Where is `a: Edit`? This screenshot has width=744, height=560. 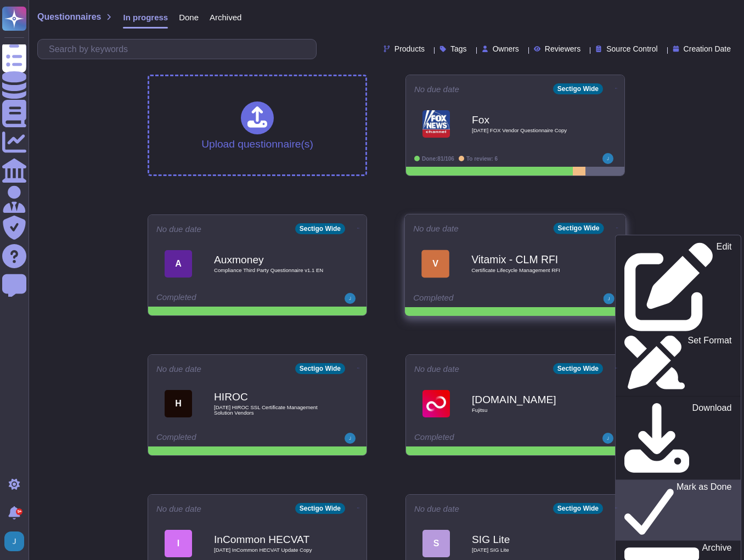
a: Edit is located at coordinates (678, 286).